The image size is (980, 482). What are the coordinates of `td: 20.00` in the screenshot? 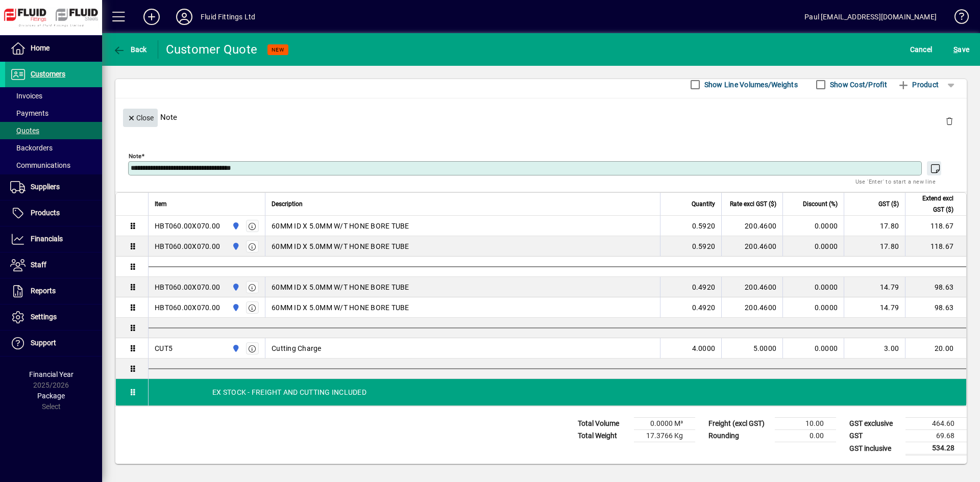 It's located at (935, 349).